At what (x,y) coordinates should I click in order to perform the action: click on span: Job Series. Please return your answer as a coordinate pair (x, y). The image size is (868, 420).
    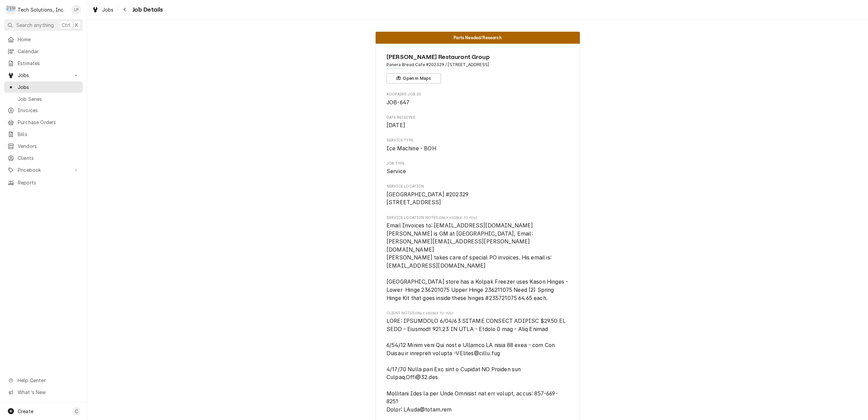
    Looking at the image, I should click on (48, 99).